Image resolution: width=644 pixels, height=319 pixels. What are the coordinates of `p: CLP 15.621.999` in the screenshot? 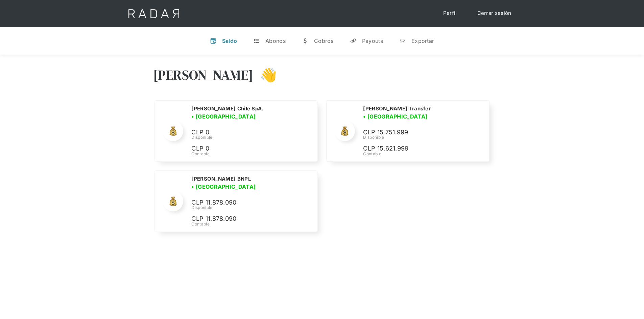 It's located at (414, 148).